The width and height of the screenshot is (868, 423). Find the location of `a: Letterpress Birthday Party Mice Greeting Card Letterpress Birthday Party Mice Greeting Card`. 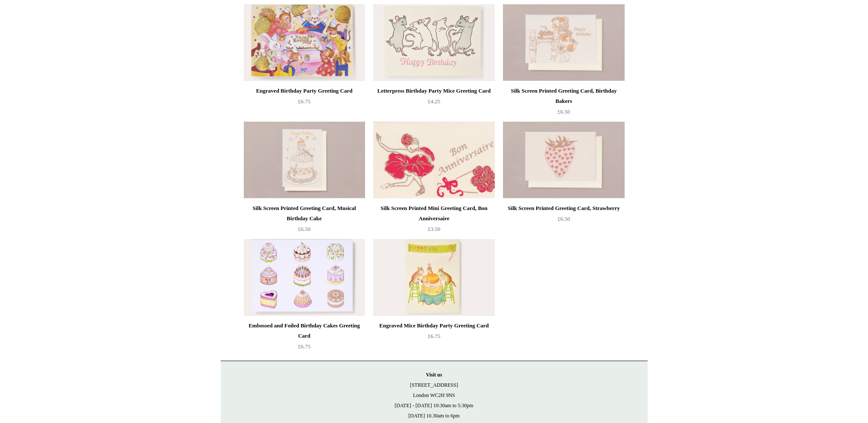

a: Letterpress Birthday Party Mice Greeting Card Letterpress Birthday Party Mice Greeting Card is located at coordinates (434, 42).